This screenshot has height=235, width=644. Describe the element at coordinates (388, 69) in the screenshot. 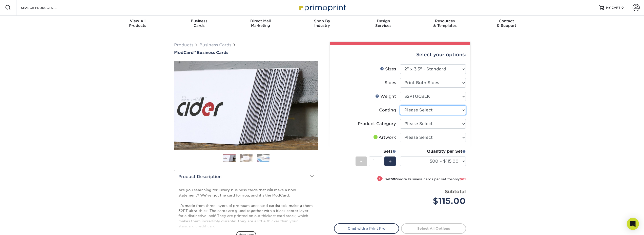

I see `div: Sizes` at that location.